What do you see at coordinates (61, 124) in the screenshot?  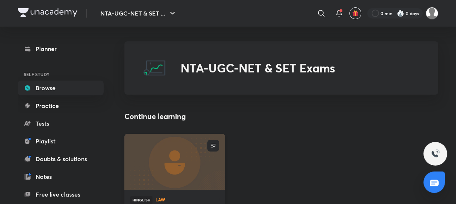 I see `a: Tests` at bounding box center [61, 124].